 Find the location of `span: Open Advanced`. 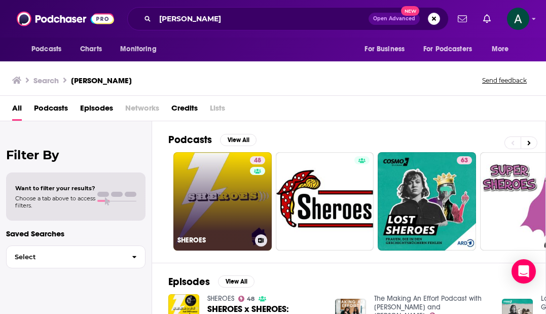

span: Open Advanced is located at coordinates (394, 19).